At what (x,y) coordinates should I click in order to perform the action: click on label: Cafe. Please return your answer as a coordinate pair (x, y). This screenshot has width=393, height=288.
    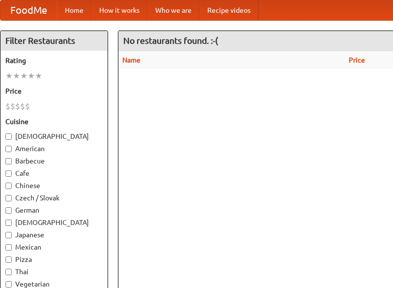
    Looking at the image, I should click on (54, 173).